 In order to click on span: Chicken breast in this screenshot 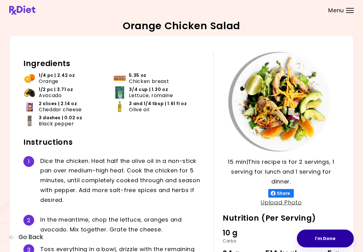, I will do `click(149, 81)`.